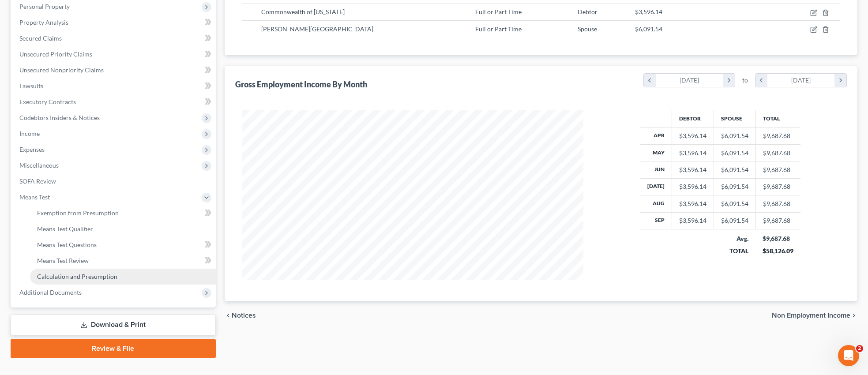  Describe the element at coordinates (587, 11) in the screenshot. I see `span: Debtor` at that location.